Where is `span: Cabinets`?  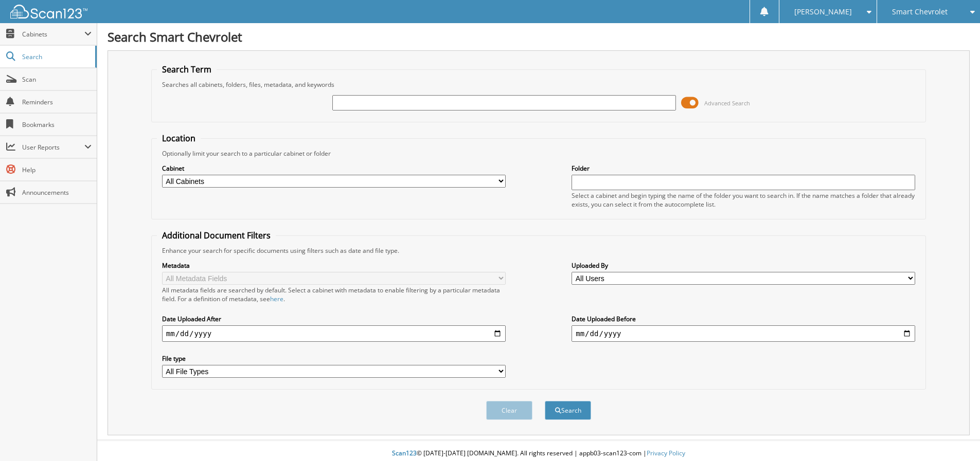
span: Cabinets is located at coordinates (53, 34).